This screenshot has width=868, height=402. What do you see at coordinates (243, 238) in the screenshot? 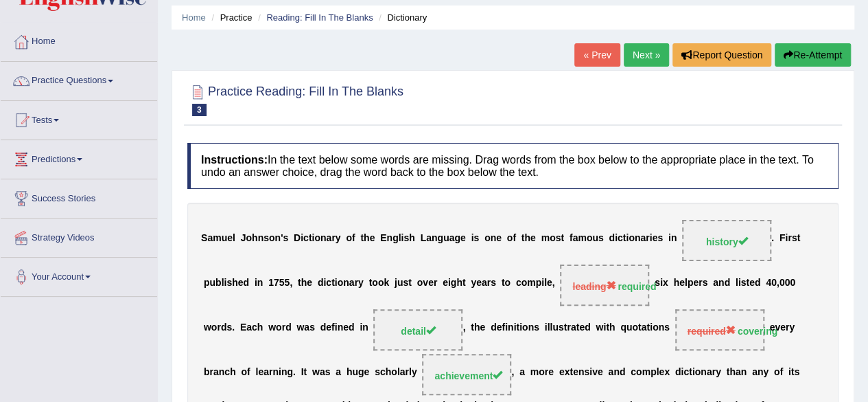
I see `b: J` at bounding box center [243, 238].